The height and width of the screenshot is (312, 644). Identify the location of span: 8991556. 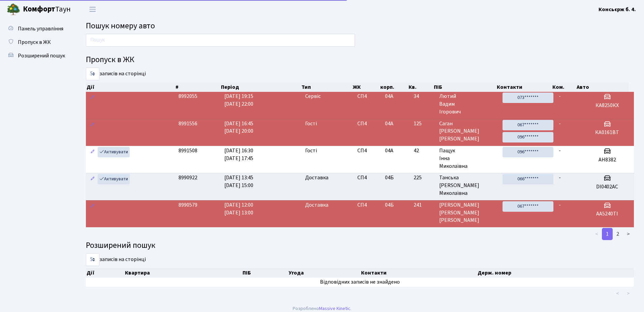
(188, 123).